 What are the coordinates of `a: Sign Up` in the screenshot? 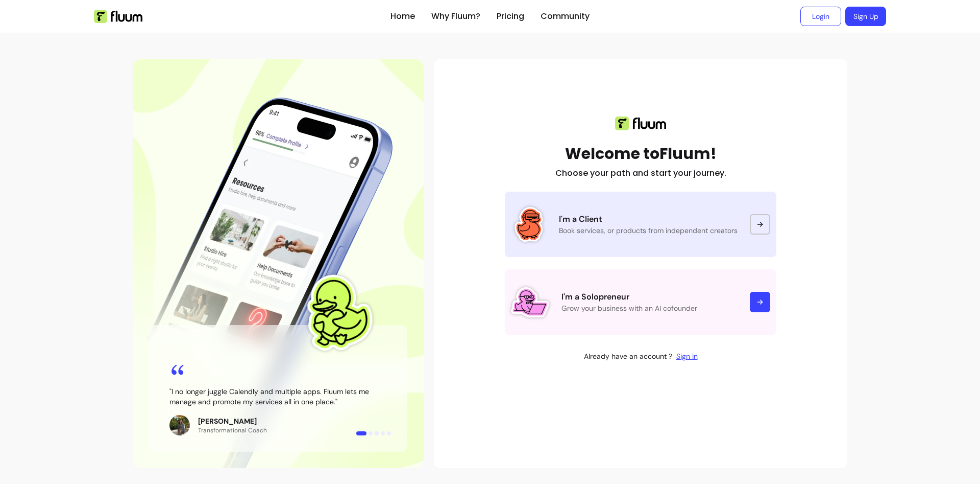 It's located at (866, 17).